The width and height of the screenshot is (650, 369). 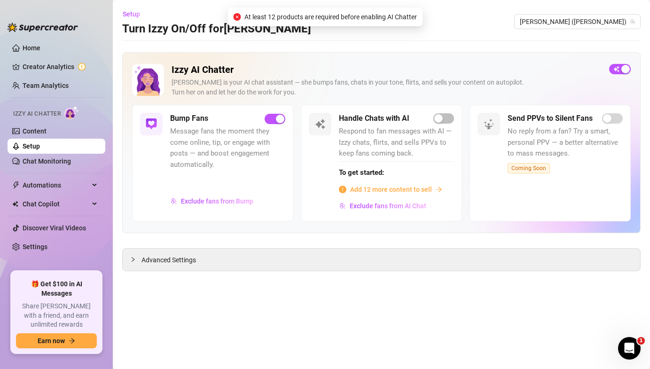 What do you see at coordinates (133, 259) in the screenshot?
I see `span: collapsed` at bounding box center [133, 259].